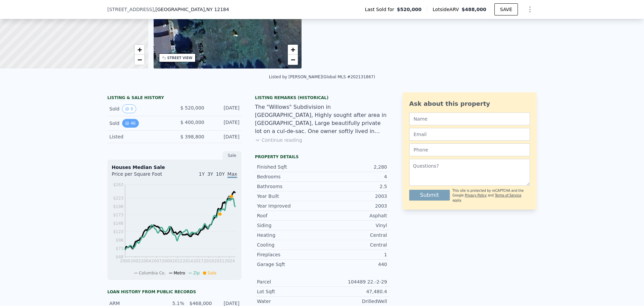 This screenshot has width=644, height=306. What do you see at coordinates (355, 186) in the screenshot?
I see `div: 2.5` at bounding box center [355, 186].